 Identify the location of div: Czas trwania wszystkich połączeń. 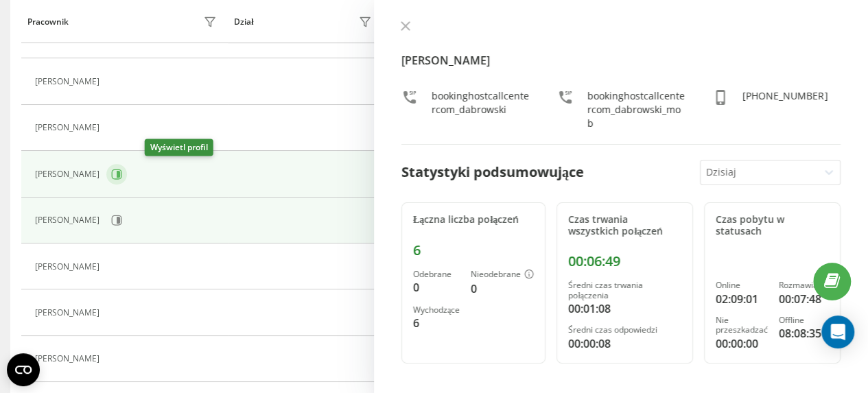
(625, 226).